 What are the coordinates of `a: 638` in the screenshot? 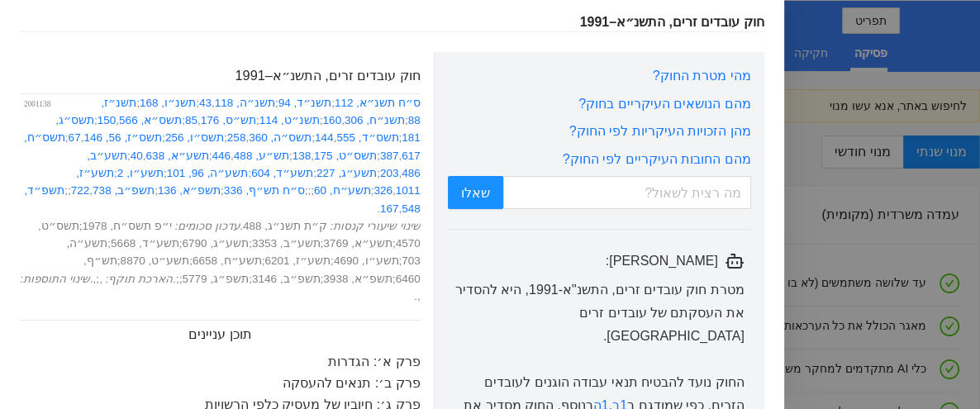 It's located at (155, 155).